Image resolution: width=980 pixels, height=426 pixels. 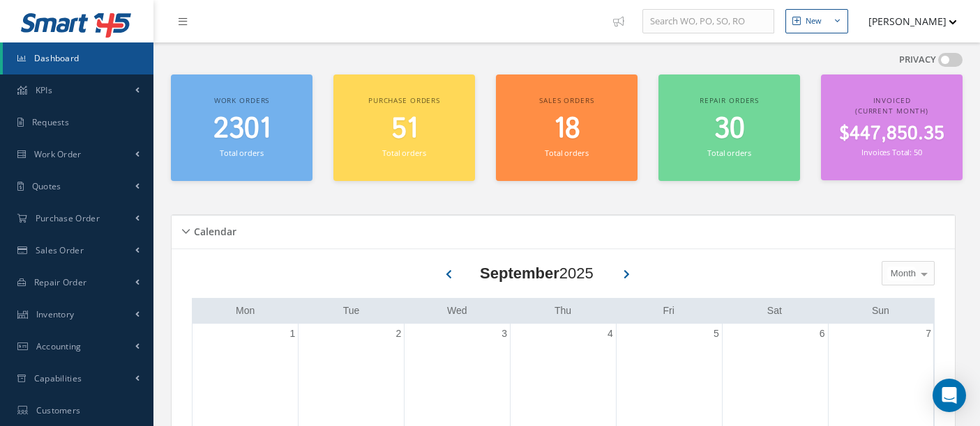 I want to click on a: Work orders 2301 Total orders, so click(x=241, y=127).